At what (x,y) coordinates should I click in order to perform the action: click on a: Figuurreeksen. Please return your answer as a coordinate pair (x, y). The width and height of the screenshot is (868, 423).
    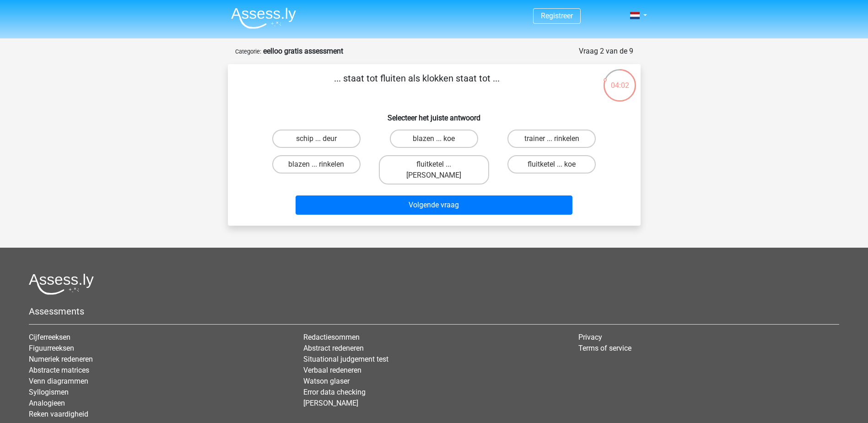
    Looking at the image, I should click on (51, 348).